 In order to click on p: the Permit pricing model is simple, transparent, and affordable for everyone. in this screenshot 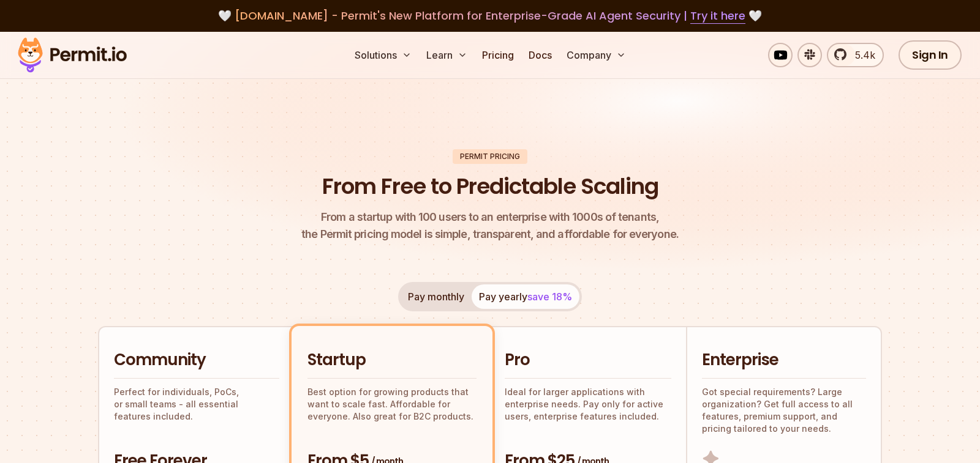, I will do `click(490, 226)`.